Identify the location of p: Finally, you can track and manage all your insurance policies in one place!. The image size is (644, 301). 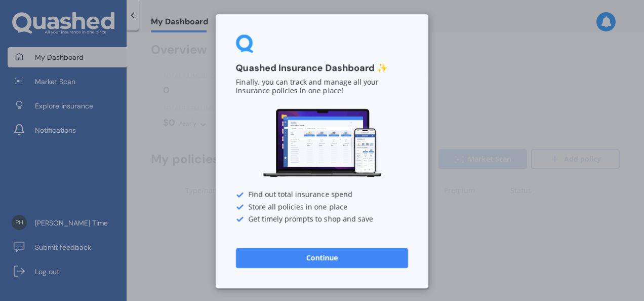
(322, 87).